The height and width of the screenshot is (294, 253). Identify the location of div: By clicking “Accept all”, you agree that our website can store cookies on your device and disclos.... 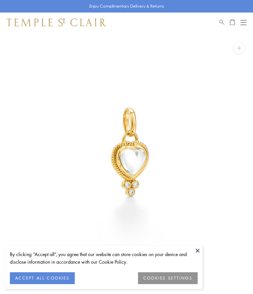
(104, 258).